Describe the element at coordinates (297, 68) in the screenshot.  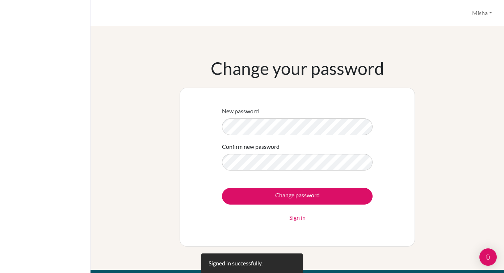
I see `h1: Change your password` at that location.